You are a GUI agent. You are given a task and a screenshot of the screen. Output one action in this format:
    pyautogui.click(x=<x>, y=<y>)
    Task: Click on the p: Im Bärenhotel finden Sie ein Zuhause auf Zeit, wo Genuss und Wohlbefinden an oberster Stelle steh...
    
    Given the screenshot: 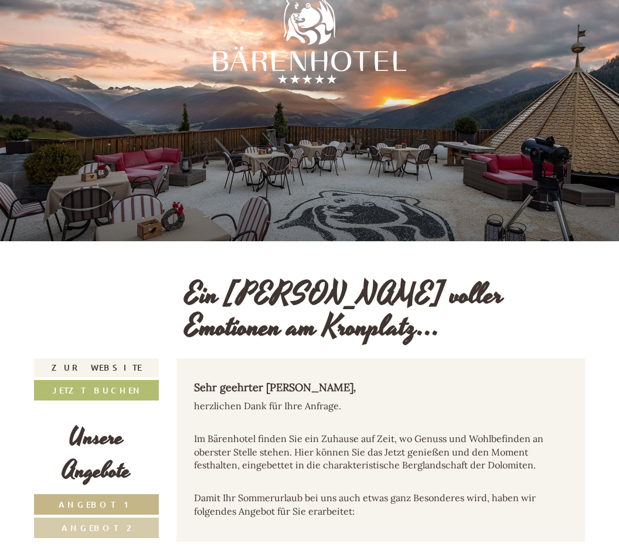 What is the action you would take?
    pyautogui.click(x=381, y=459)
    